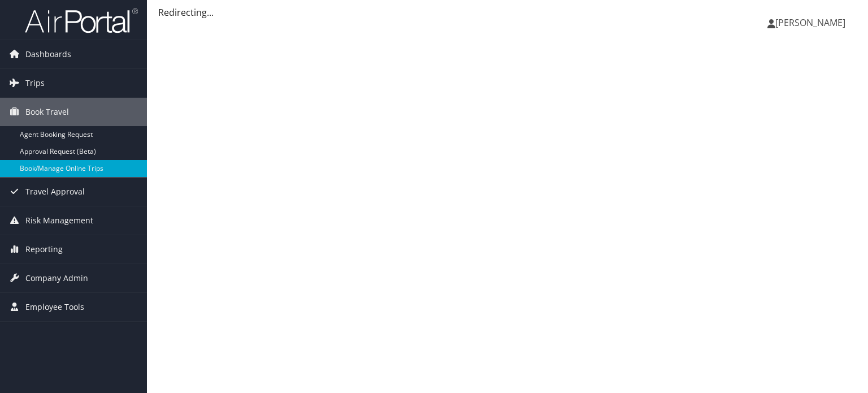 The width and height of the screenshot is (868, 393). What do you see at coordinates (48, 54) in the screenshot?
I see `span: Dashboards` at bounding box center [48, 54].